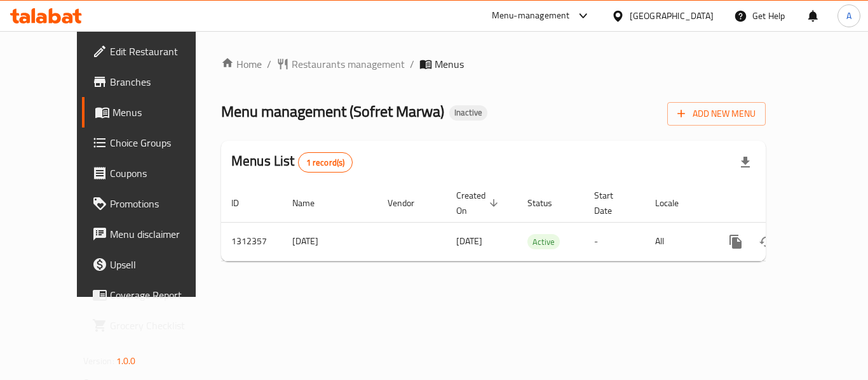  Describe the element at coordinates (493, 64) in the screenshot. I see `nav: breadcrumb` at that location.